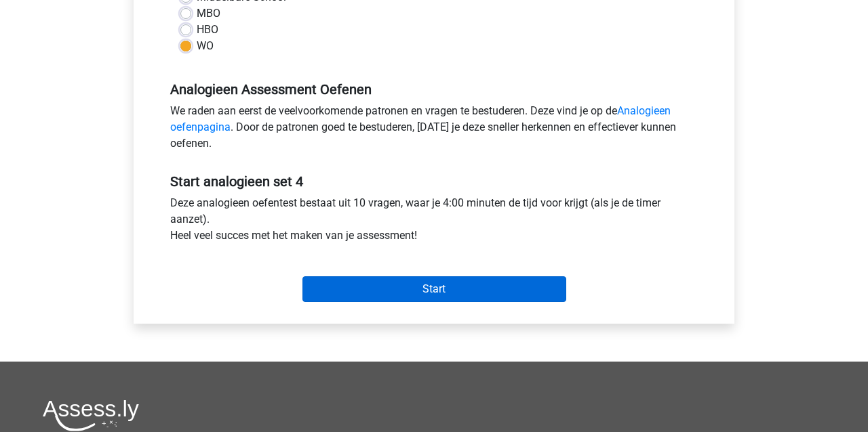  What do you see at coordinates (434, 89) in the screenshot?
I see `h5: Analogieen Assessment Oefenen` at bounding box center [434, 89].